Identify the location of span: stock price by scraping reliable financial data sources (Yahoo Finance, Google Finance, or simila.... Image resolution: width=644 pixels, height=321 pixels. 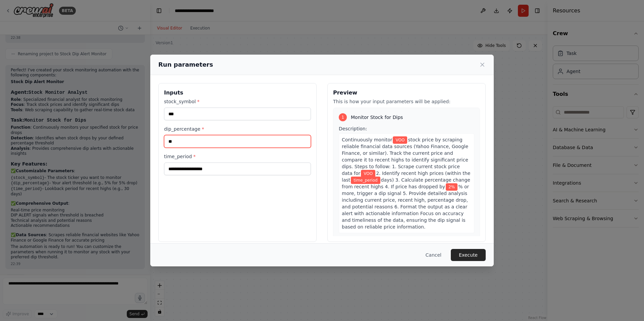
(405, 156).